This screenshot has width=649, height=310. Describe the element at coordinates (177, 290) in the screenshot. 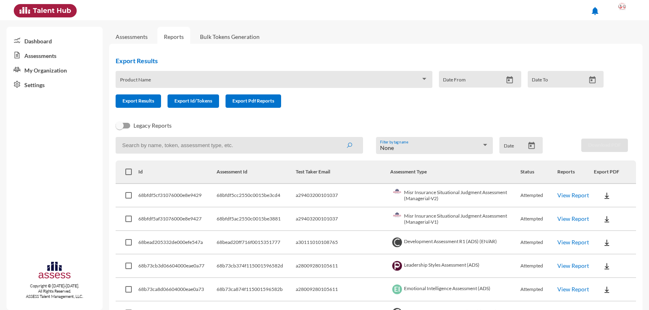

I see `td: 68b73ca8d06604000eae0a73` at that location.